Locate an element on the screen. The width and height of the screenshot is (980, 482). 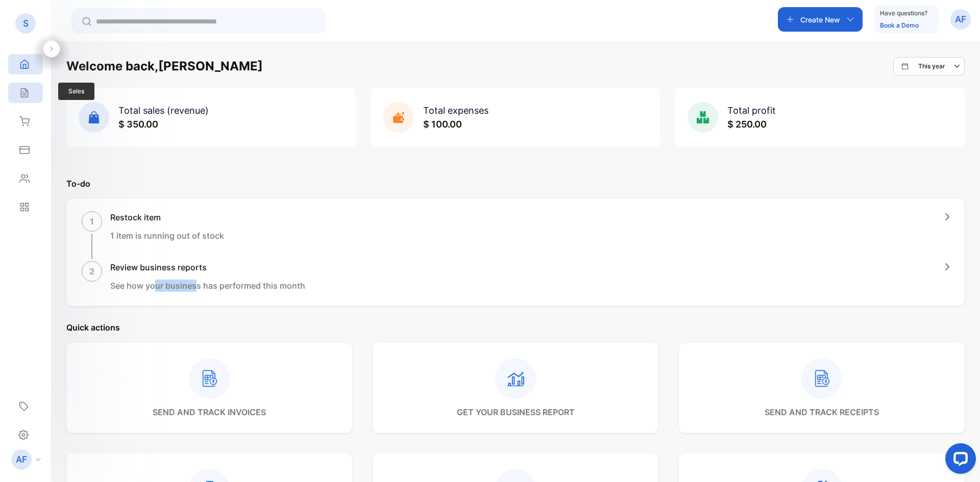
button: Create New is located at coordinates (821, 20).